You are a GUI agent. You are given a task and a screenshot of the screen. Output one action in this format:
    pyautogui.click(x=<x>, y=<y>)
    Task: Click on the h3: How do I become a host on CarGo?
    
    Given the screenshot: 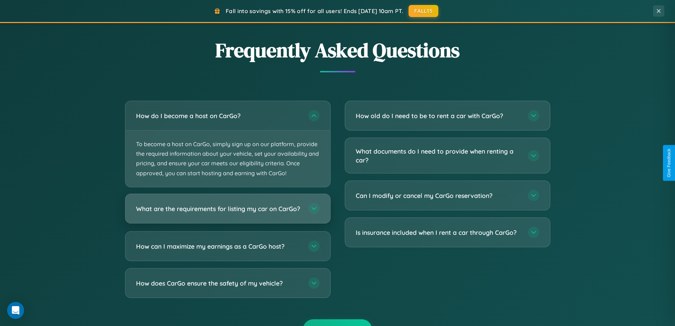 What is the action you would take?
    pyautogui.click(x=219, y=116)
    